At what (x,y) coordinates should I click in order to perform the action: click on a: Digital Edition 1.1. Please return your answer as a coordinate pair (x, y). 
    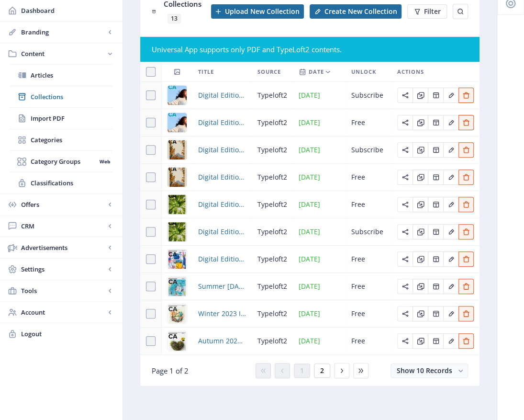
    Looking at the image, I should click on (222, 259).